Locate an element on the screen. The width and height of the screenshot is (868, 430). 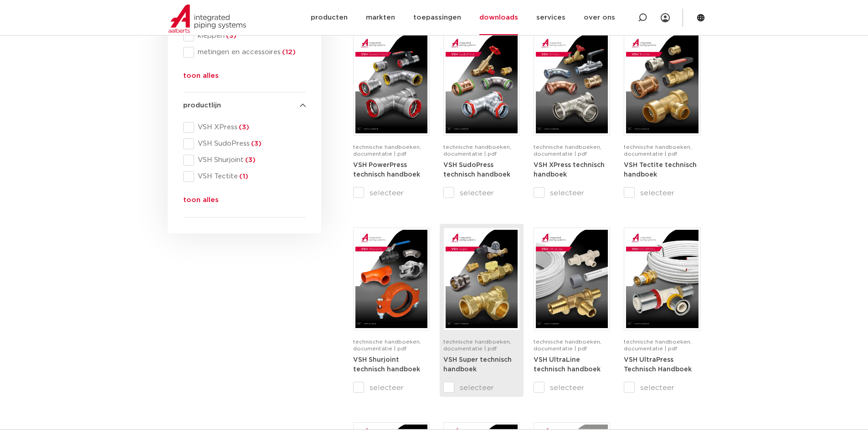
strong: VSH Shurjoint technisch handboek is located at coordinates (387, 365).